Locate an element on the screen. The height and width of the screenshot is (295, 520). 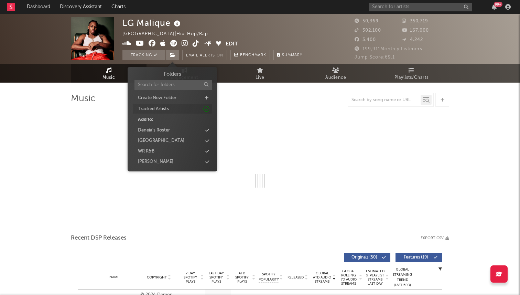
span: Estimated % Playlist Streams Last Day is located at coordinates (375, 277).